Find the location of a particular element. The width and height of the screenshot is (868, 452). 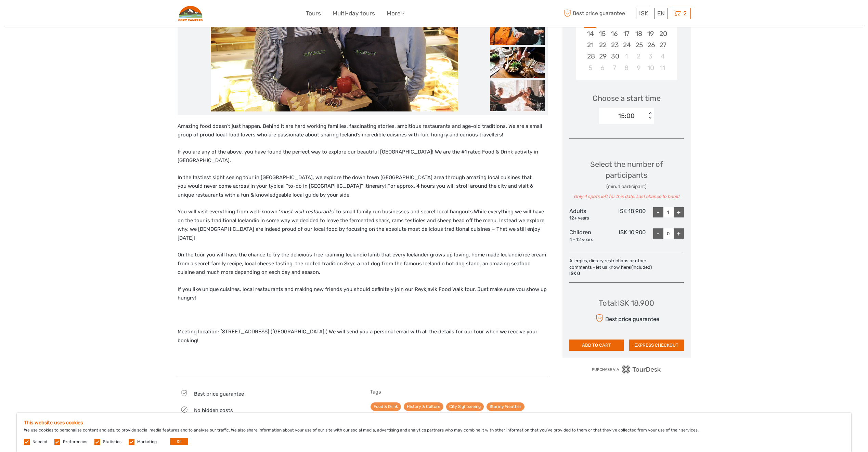

img: PurchaseViaTourDesk.png is located at coordinates (626, 369).